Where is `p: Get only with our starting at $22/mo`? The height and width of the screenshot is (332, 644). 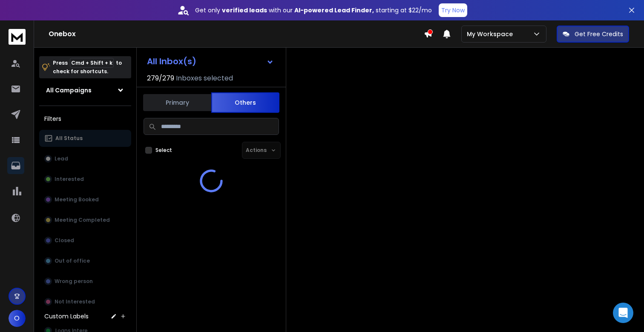 p: Get only with our starting at $22/mo is located at coordinates (313, 10).